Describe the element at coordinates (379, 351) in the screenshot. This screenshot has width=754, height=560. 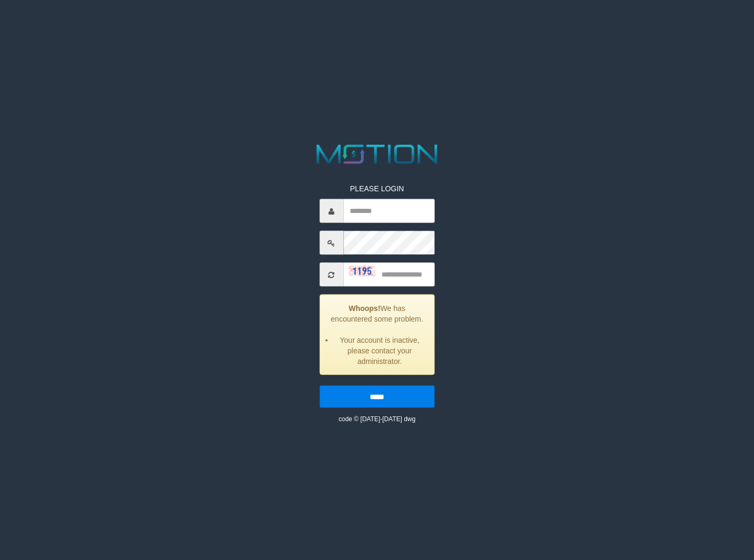
I see `li: Your account is inactive, please contact your administrator.` at that location.